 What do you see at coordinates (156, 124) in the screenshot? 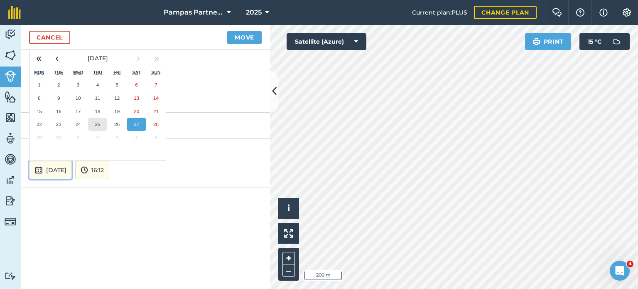
I see `abbr: September 28, 2025` at bounding box center [156, 124].